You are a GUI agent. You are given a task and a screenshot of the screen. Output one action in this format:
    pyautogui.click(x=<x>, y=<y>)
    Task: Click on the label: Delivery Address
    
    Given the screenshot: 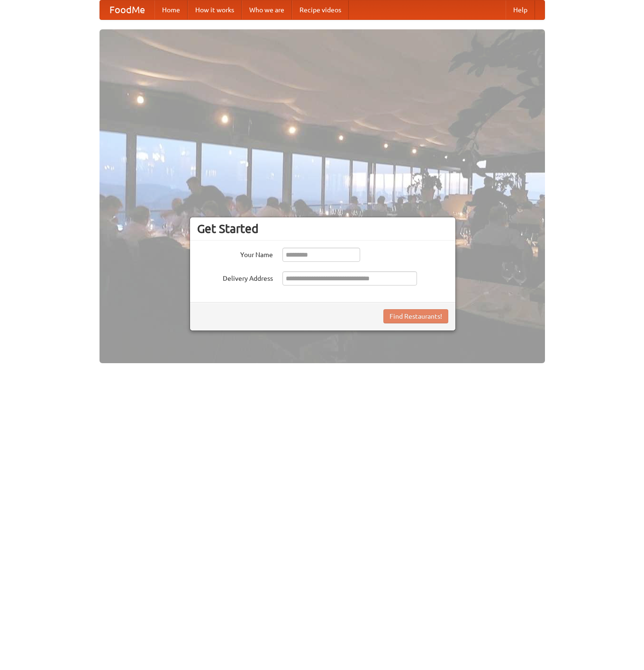 What is the action you would take?
    pyautogui.click(x=235, y=277)
    